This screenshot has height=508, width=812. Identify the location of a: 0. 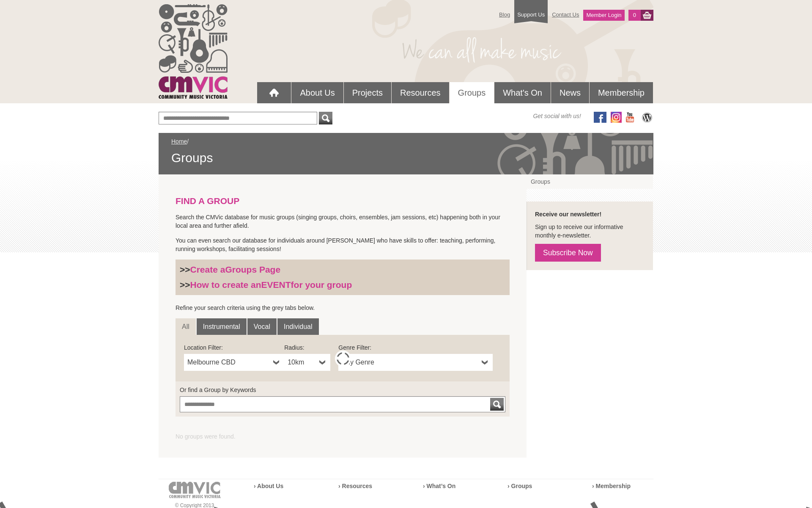
(634, 15).